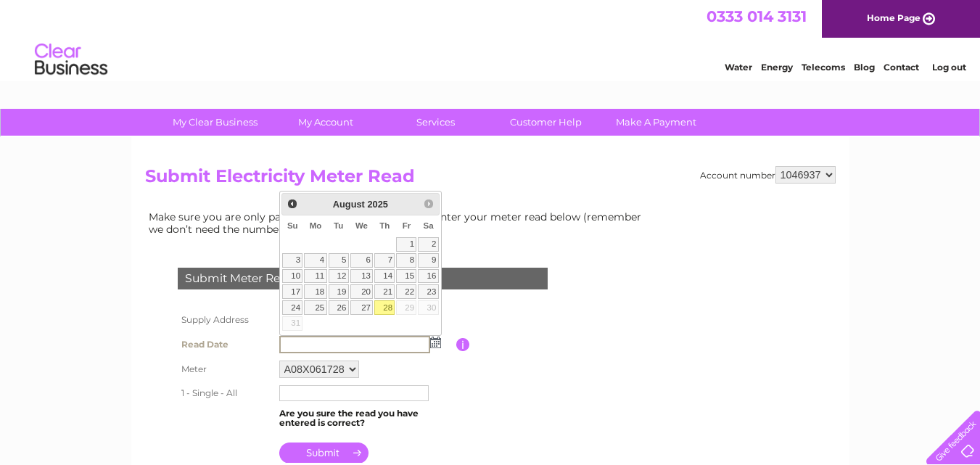 The image size is (980, 465). I want to click on th: Read Date, so click(225, 344).